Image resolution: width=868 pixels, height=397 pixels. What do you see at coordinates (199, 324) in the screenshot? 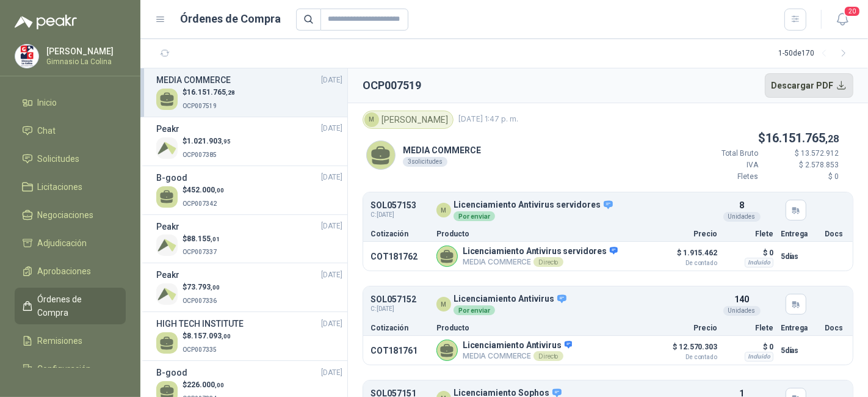
I see `h3: HIGH TECH INSTITUTE` at bounding box center [199, 324].